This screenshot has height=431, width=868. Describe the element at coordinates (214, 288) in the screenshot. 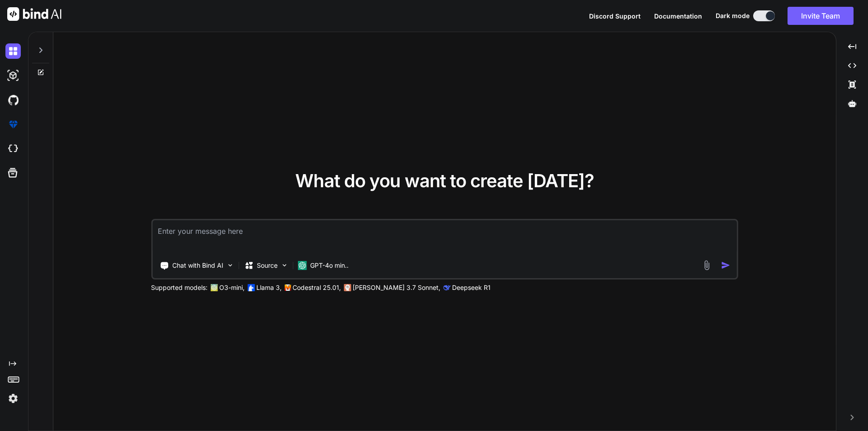

I see `img: GPT-4` at that location.